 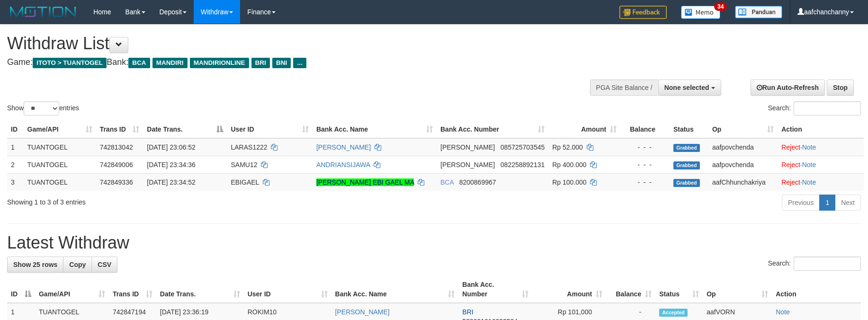 What do you see at coordinates (104, 265) in the screenshot?
I see `span: CSV` at bounding box center [104, 265].